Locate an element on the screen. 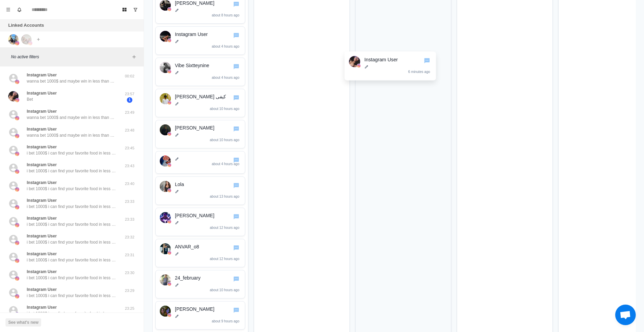 The width and height of the screenshot is (644, 332). p: 23:49 is located at coordinates (130, 113).